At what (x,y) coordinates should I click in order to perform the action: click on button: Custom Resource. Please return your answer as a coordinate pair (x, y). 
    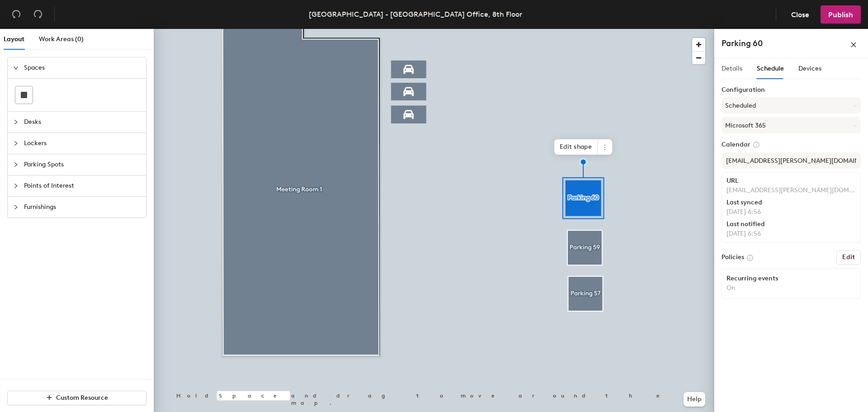
    Looking at the image, I should click on (77, 398).